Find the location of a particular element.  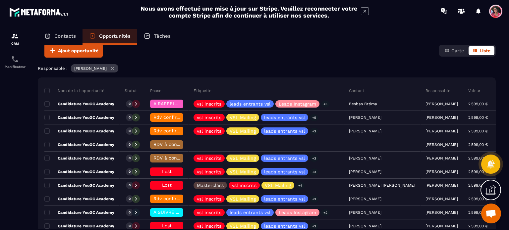

img: formation is located at coordinates (15, 36).